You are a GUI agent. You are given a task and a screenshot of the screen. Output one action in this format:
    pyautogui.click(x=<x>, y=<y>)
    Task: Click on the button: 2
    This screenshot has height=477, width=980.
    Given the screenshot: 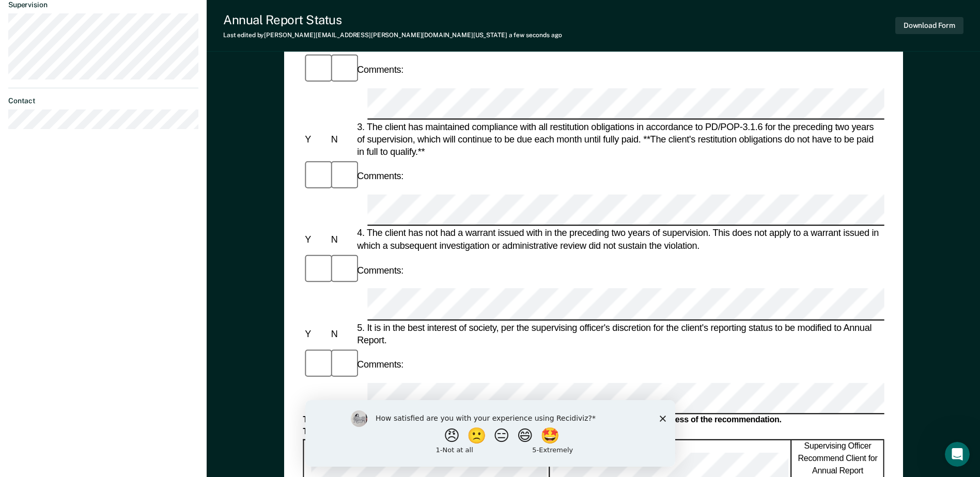 What is the action you would take?
    pyautogui.click(x=172, y=36)
    